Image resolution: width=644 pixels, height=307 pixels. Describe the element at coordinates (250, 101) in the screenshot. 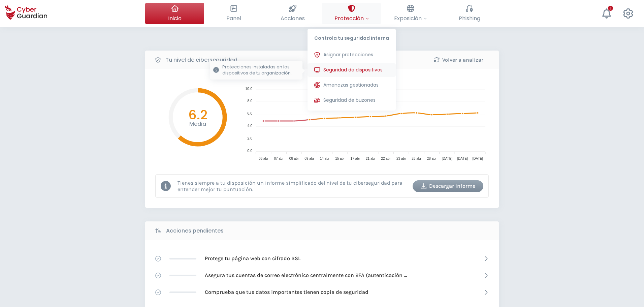

I see `tspan: 8.0` at that location.